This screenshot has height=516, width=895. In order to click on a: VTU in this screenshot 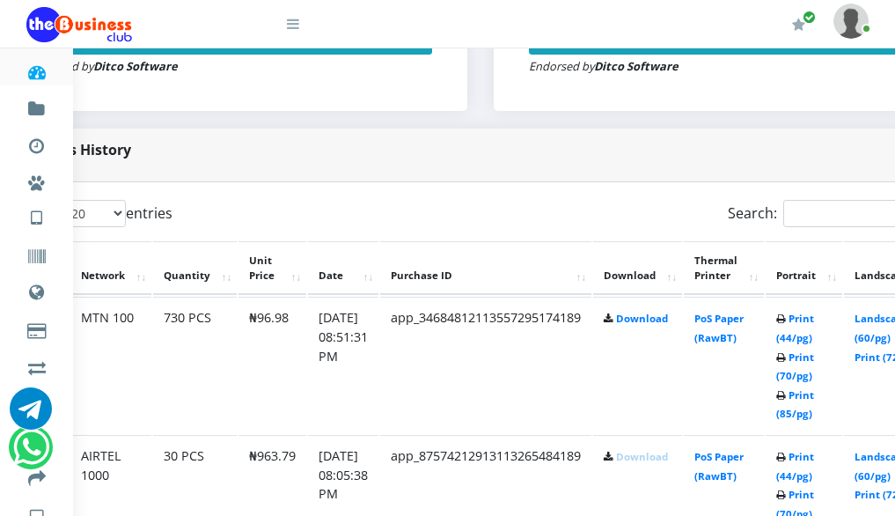, I will do `click(36, 216)`.